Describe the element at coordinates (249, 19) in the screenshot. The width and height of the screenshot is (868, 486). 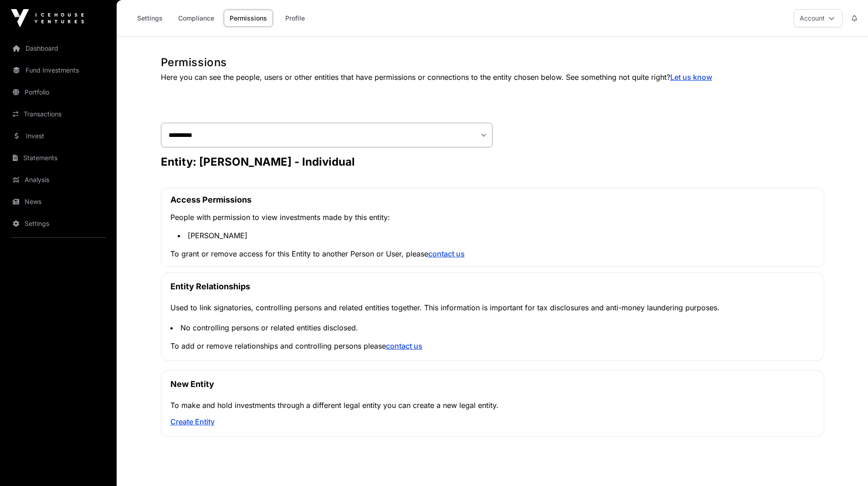
I see `a: Permissions` at that location.